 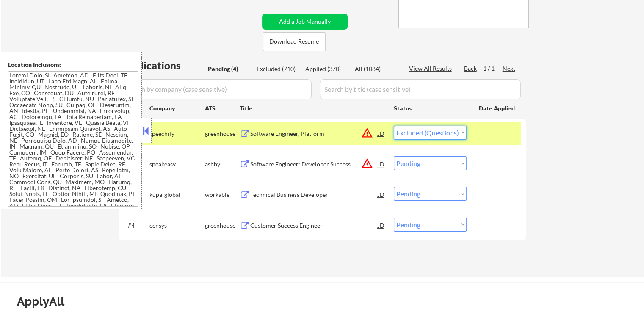 I want to click on div: Next, so click(x=509, y=68).